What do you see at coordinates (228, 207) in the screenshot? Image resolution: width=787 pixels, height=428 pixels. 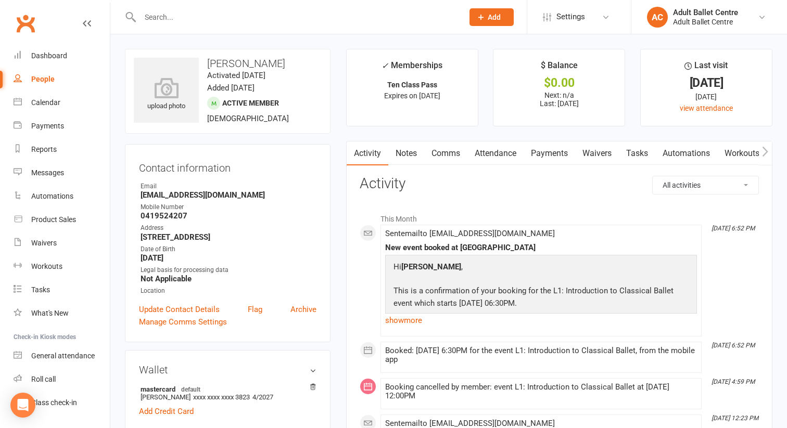 I see `div: Mobile Number` at bounding box center [228, 207].